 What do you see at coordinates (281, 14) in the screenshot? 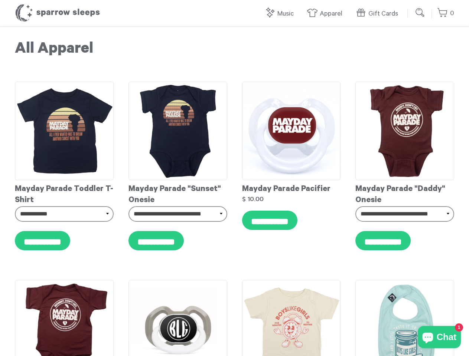
I see `a: Music` at bounding box center [281, 14].